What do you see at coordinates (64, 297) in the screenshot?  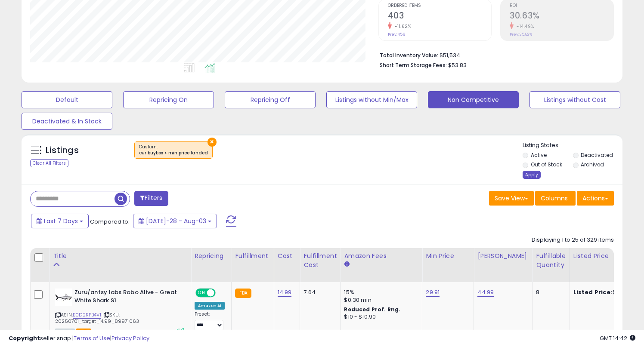 I see `img: 317DNjQdd4L._SL40_.jpg` at bounding box center [64, 297].